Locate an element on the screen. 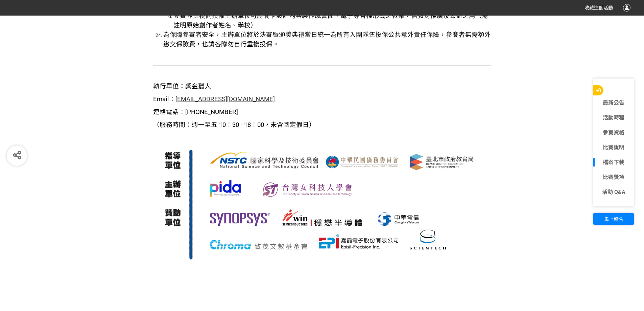 The width and height of the screenshot is (644, 311). a: 最新公告 is located at coordinates (614, 103).